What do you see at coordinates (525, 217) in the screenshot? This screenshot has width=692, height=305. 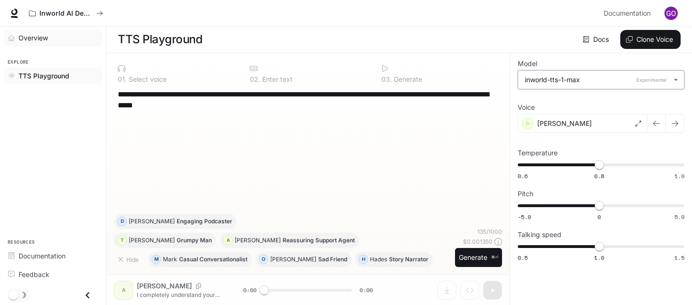 I see `span: -5.0` at bounding box center [525, 217].